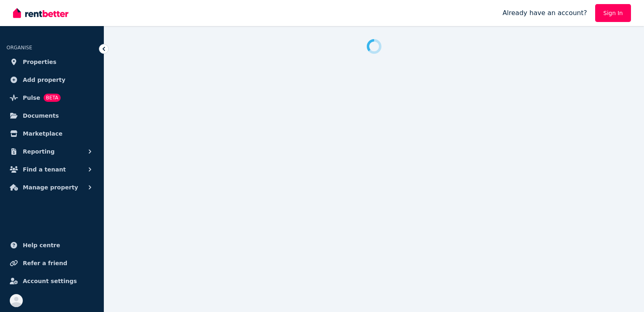 Image resolution: width=644 pixels, height=312 pixels. I want to click on a: PulseBETA, so click(52, 98).